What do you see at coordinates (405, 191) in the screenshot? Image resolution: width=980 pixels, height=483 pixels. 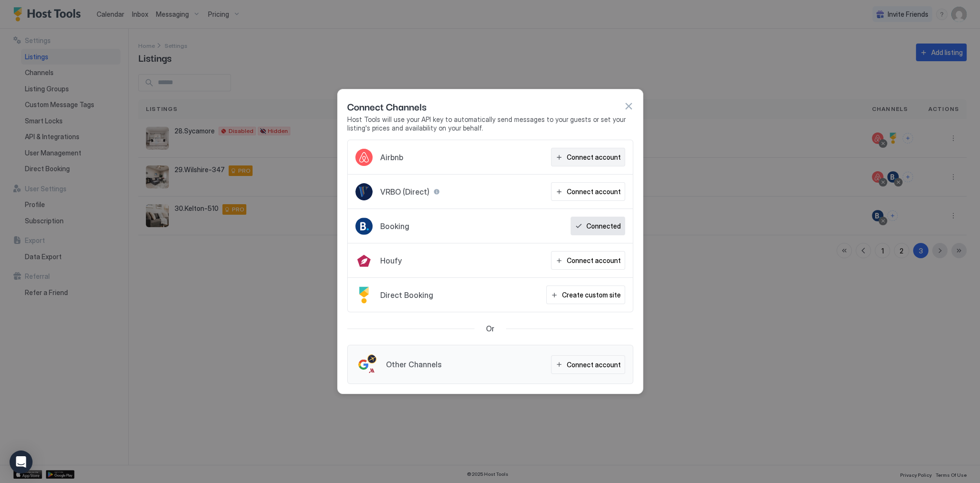 I see `span: VRBO (Direct)` at bounding box center [405, 191].